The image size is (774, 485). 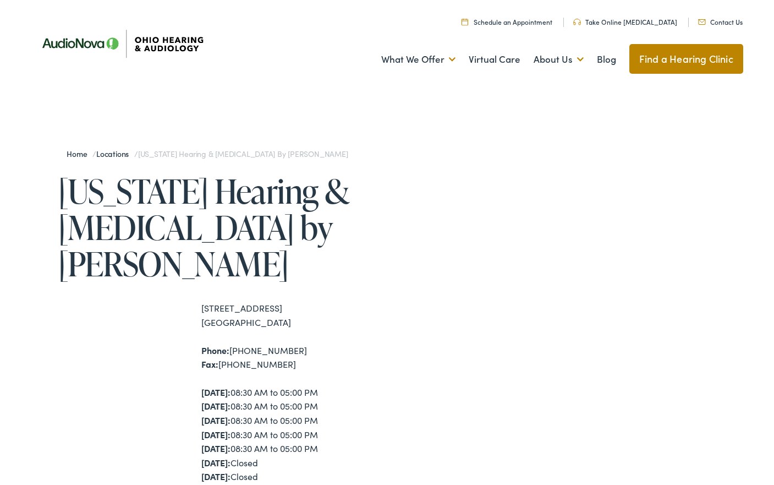 I want to click on a: Home, so click(x=79, y=153).